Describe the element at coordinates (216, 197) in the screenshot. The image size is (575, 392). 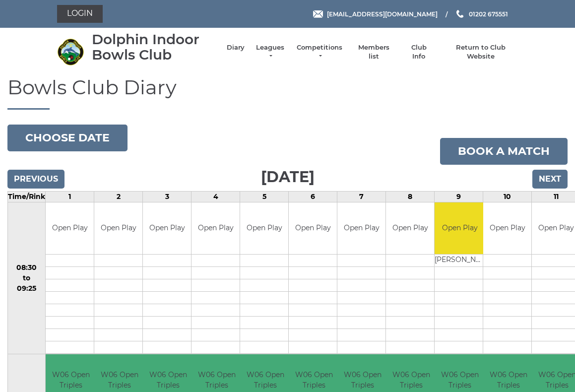
I see `td: 4` at that location.